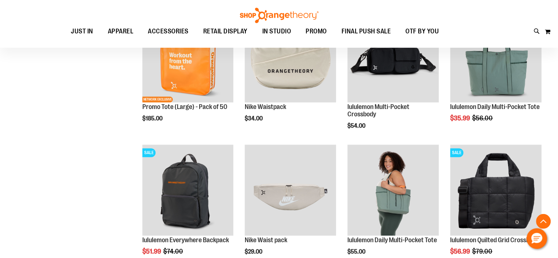 The height and width of the screenshot is (258, 558). What do you see at coordinates (174, 251) in the screenshot?
I see `span: $74.00` at bounding box center [174, 251].